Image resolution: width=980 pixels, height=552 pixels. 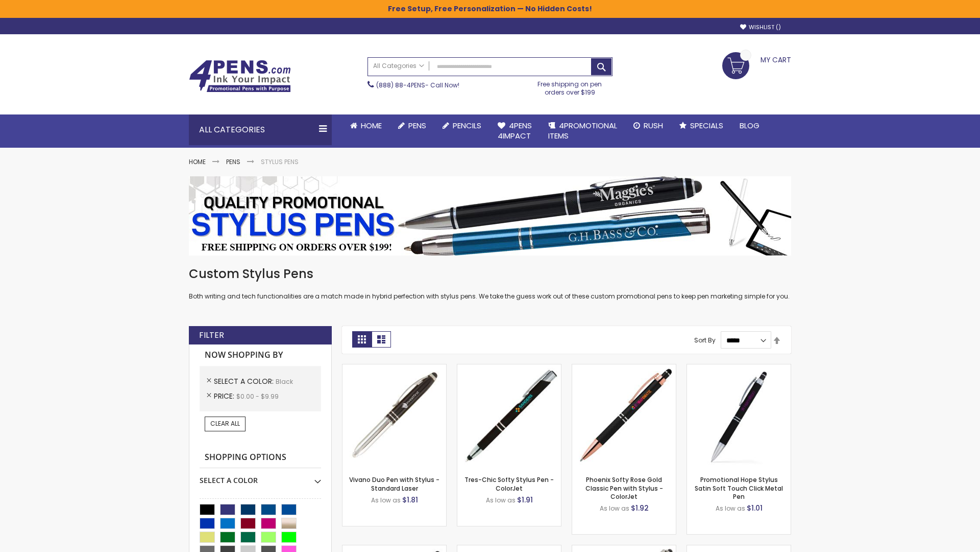 I want to click on span: 4Pens 4impact, so click(x=514, y=130).